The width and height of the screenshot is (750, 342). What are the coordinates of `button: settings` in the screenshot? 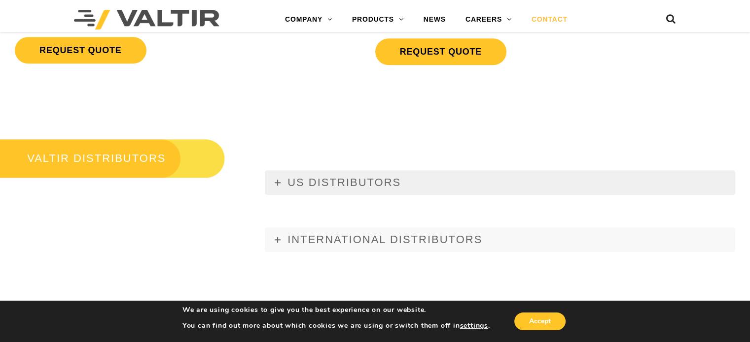 It's located at (473, 326).